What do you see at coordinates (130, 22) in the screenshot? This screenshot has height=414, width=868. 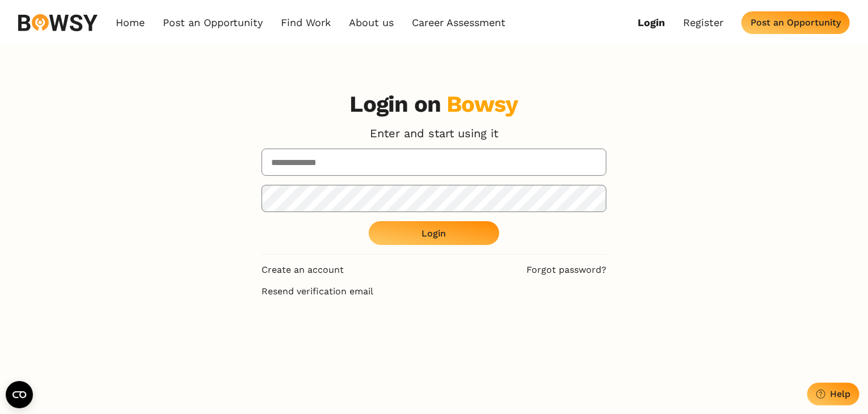 I see `a: Home` at bounding box center [130, 22].